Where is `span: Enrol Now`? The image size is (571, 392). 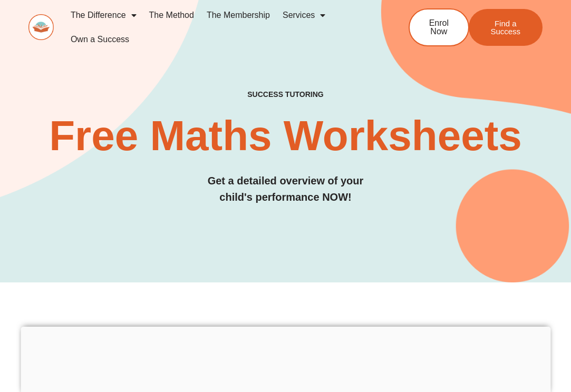
span: Enrol Now is located at coordinates (439, 27).